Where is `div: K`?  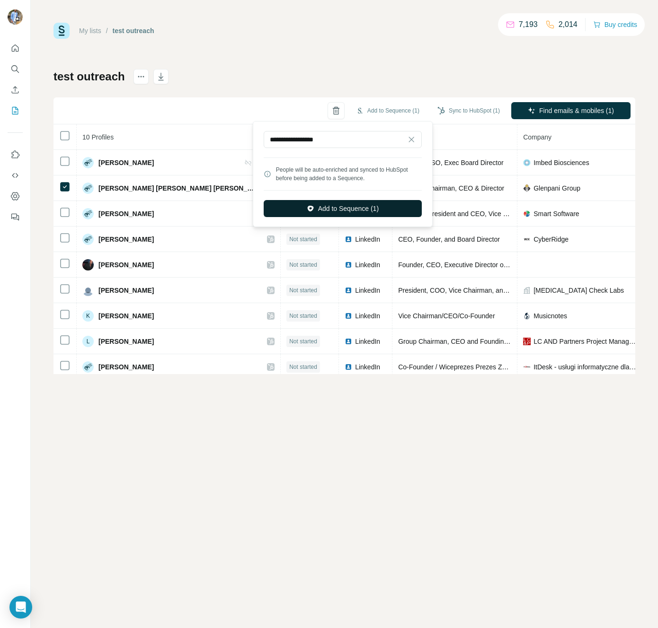
div: K is located at coordinates (88, 316).